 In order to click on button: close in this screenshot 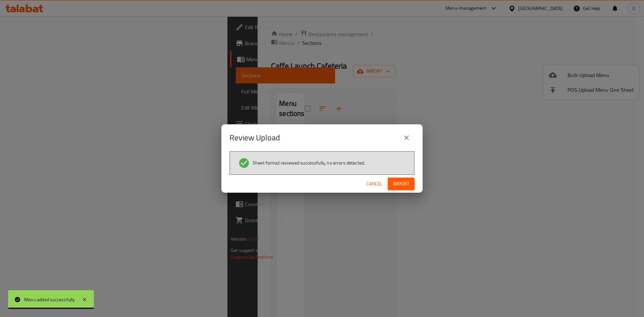, I will do `click(407, 138)`.